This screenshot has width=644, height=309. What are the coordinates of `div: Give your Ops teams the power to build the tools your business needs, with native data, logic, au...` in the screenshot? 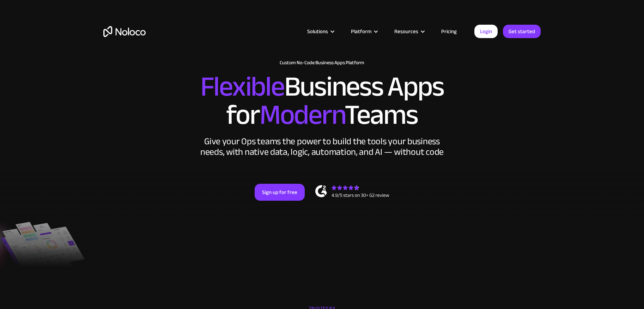 It's located at (322, 147).